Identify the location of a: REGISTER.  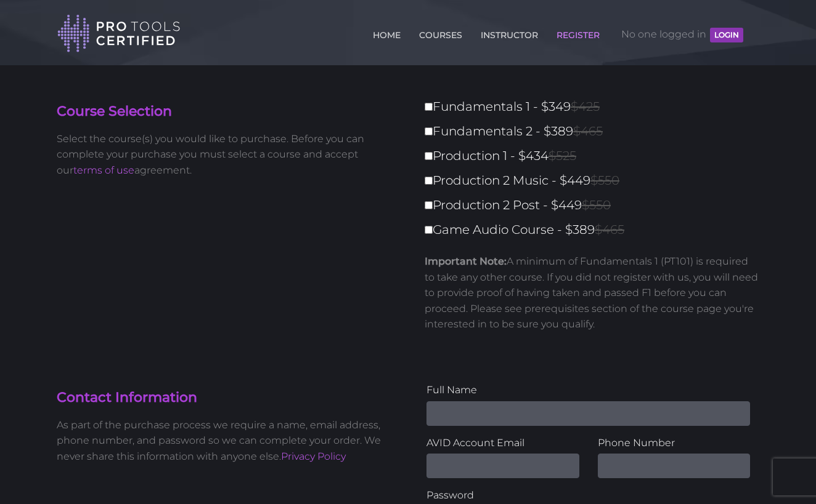
(578, 32).